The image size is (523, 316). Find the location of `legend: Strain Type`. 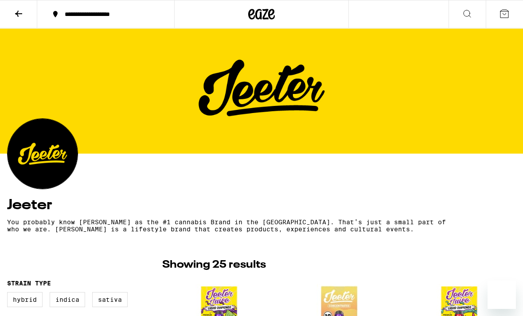

legend: Strain Type is located at coordinates (29, 283).